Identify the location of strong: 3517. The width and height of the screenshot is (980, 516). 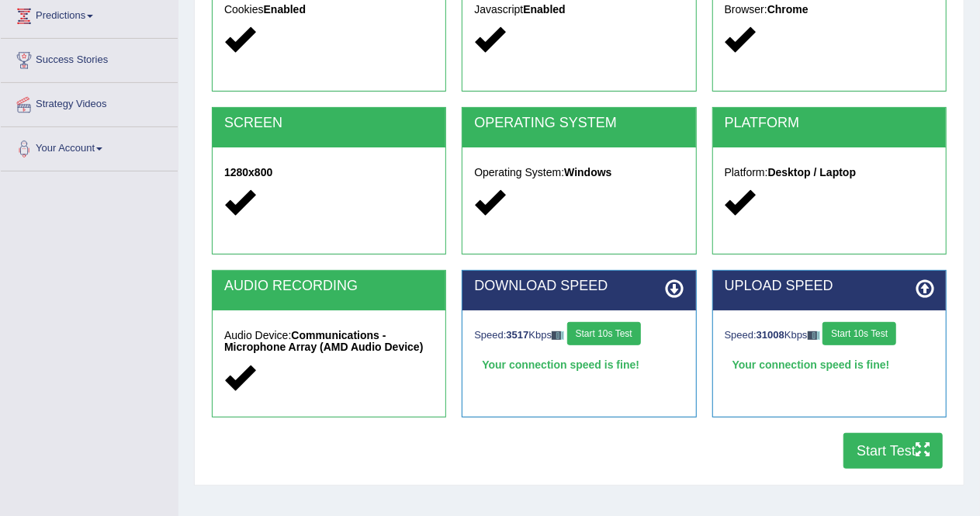
(518, 335).